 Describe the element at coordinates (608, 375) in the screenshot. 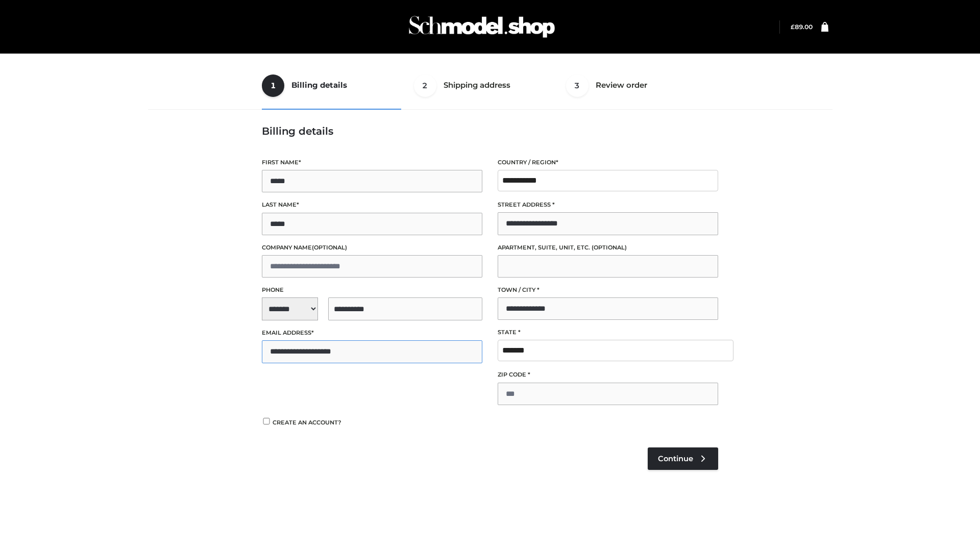

I see `label: ZIP Code` at that location.